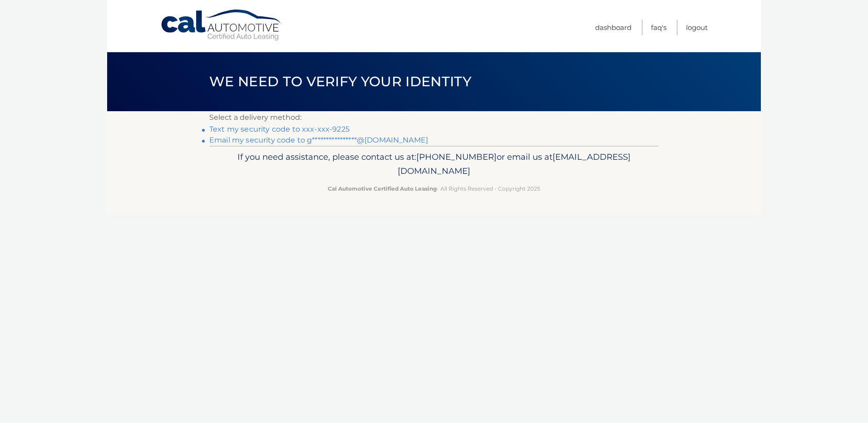  I want to click on a: Dashboard, so click(614, 27).